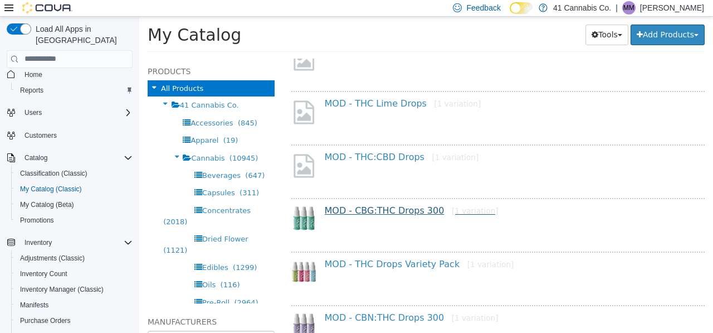 The height and width of the screenshot is (333, 713). Describe the element at coordinates (47, 8) in the screenshot. I see `img: Cova` at that location.